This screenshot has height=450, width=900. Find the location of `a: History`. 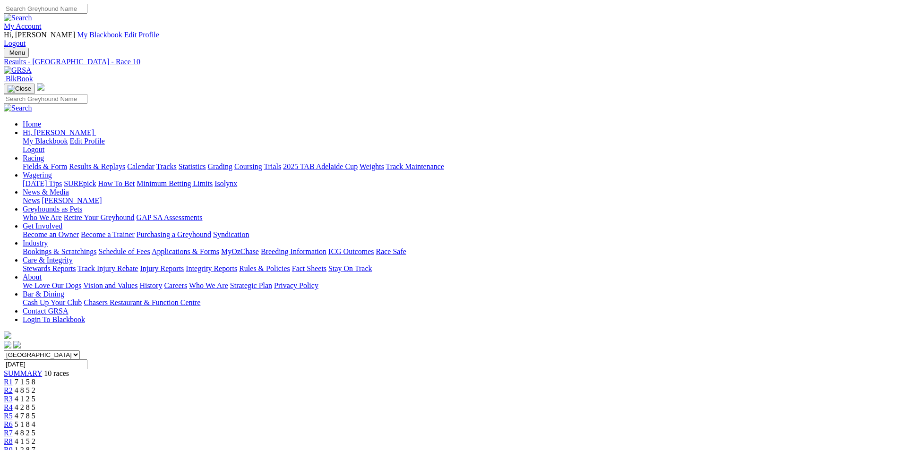

a: History is located at coordinates (151, 285).